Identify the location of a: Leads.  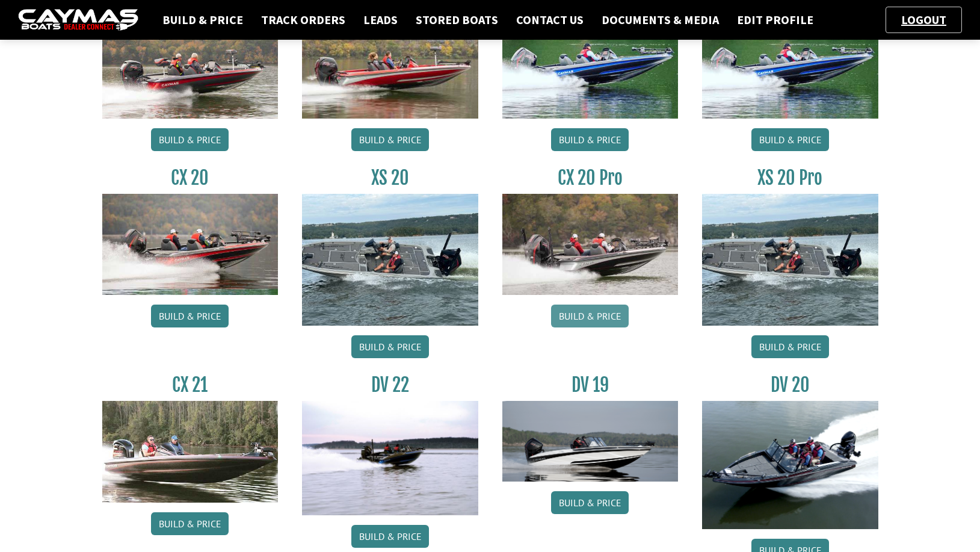
(380, 20).